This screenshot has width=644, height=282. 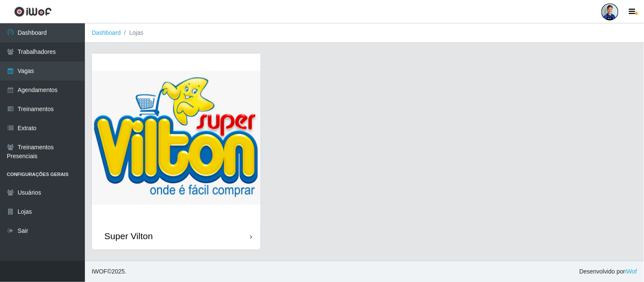 I want to click on img: CoreUI Logo, so click(x=33, y=12).